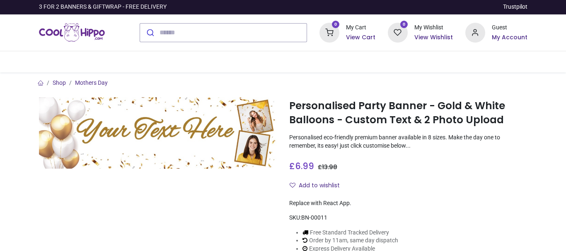 This screenshot has width=566, height=251. What do you see at coordinates (509, 38) in the screenshot?
I see `a: My Account` at bounding box center [509, 38].